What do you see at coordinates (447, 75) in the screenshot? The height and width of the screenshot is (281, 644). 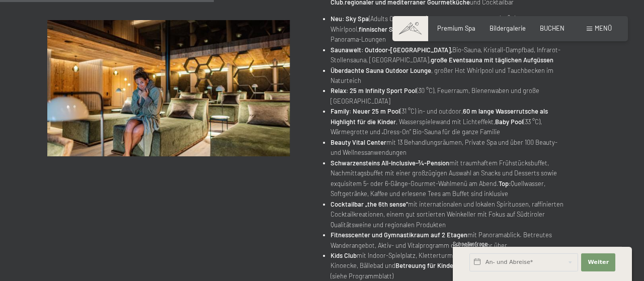 I see `li: , großer Hot Whirlpool und Tauchbecken im Naturteich` at bounding box center [447, 75].